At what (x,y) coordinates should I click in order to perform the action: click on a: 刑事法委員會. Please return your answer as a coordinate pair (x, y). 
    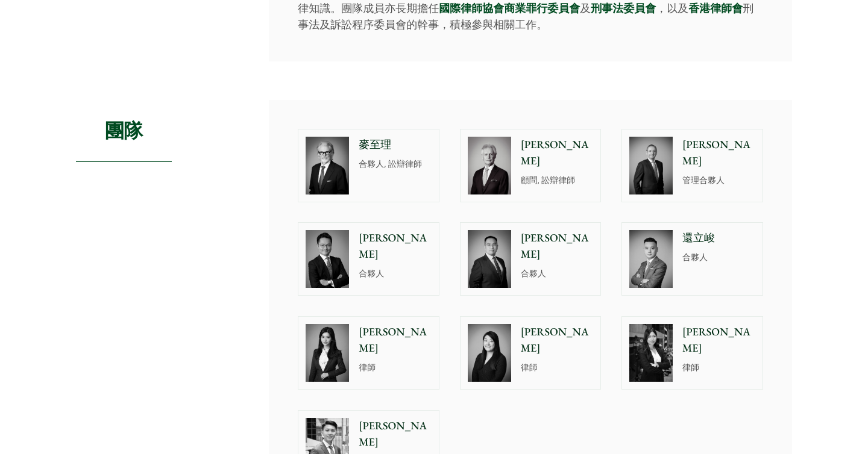
    Looking at the image, I should click on (623, 8).